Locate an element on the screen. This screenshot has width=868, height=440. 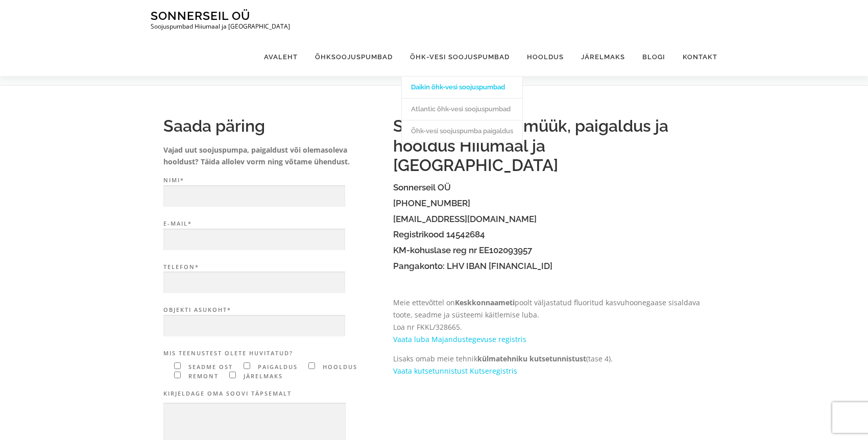
a: Atlantic õhk-vesi soojuspumbad is located at coordinates (462, 108).